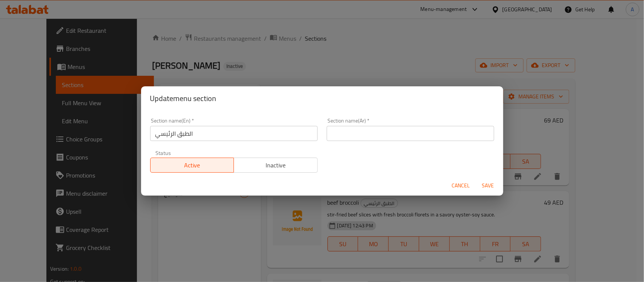 This screenshot has height=282, width=644. What do you see at coordinates (322, 98) in the screenshot?
I see `h2: Update menu section` at bounding box center [322, 98].